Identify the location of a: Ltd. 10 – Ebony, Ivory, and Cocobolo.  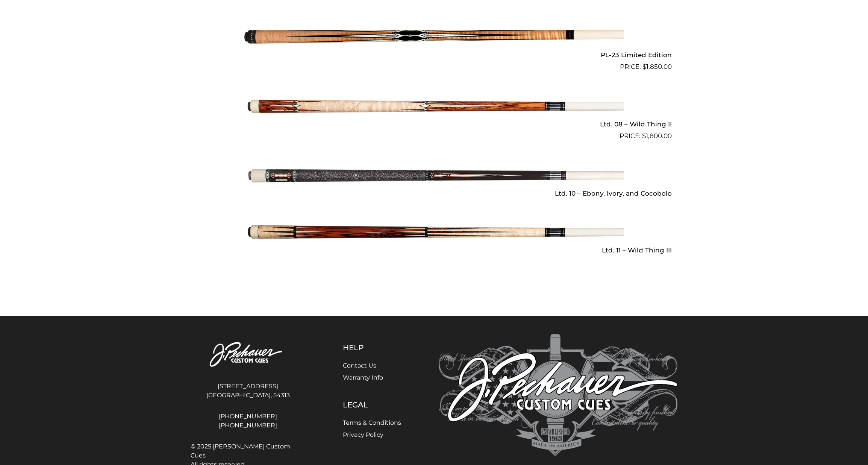
(434, 172).